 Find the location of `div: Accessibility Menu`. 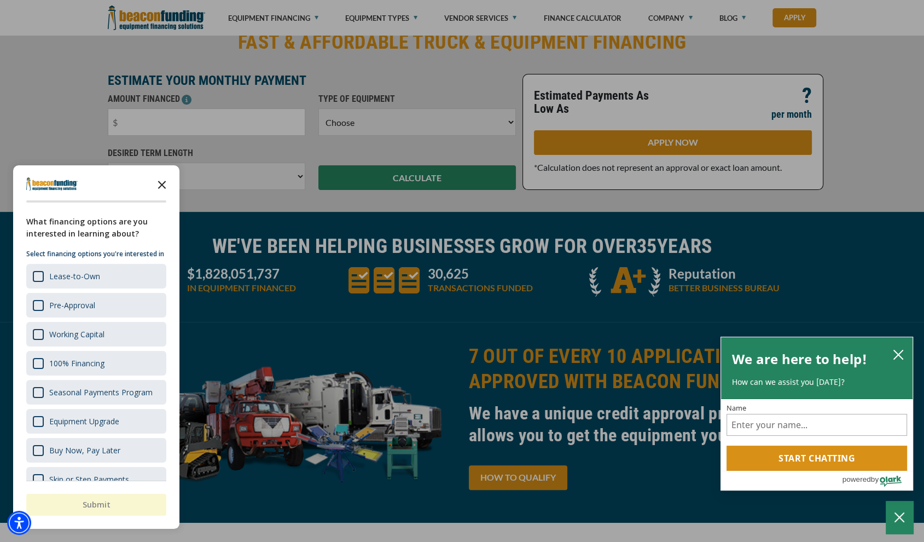

div: Accessibility Menu is located at coordinates (19, 523).